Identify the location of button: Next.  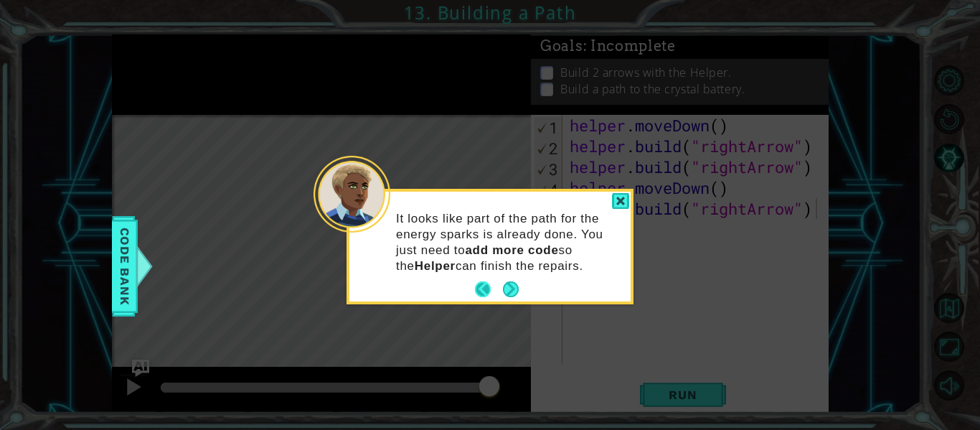
(511, 290).